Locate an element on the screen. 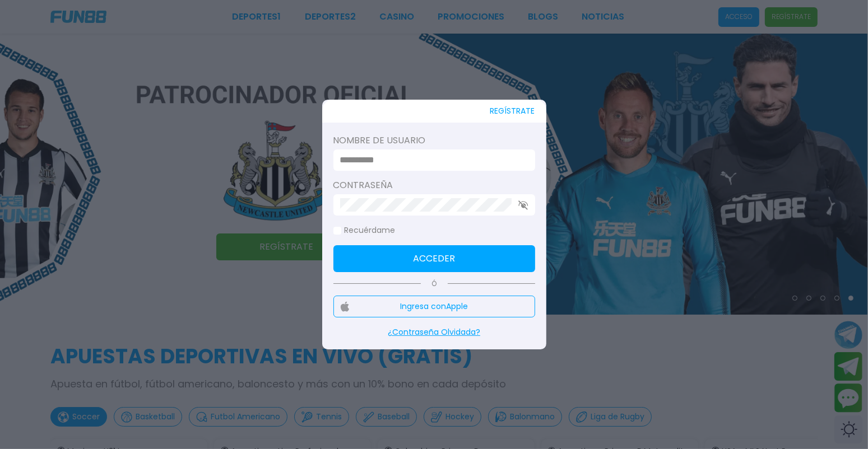 This screenshot has height=449, width=868. button: Ingresa conApple is located at coordinates (434, 306).